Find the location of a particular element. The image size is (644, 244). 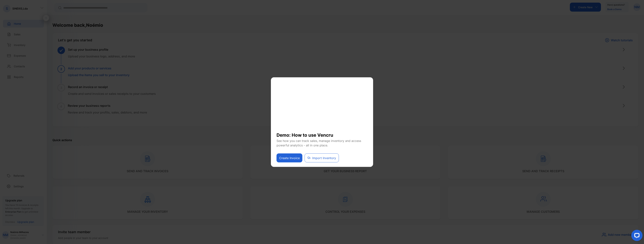

h1: Demo: How to use Vencru is located at coordinates (322, 133).